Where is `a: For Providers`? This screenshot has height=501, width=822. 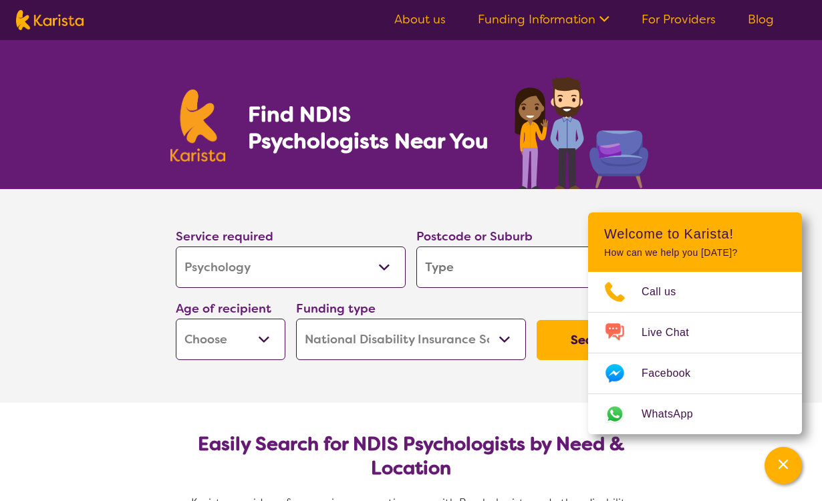
a: For Providers is located at coordinates (678, 19).